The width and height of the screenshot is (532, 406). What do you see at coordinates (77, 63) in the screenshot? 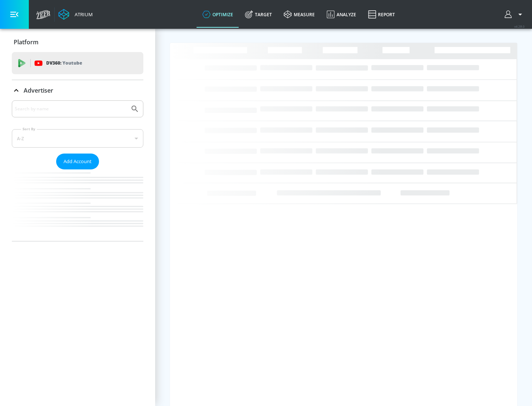
I see `div: DV360: Youtube` at bounding box center [77, 63].